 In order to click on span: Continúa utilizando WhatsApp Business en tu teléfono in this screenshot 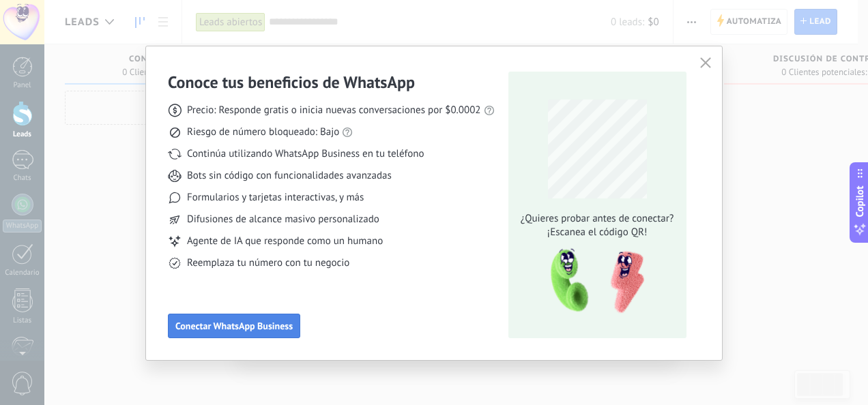, I will do `click(305, 154)`.